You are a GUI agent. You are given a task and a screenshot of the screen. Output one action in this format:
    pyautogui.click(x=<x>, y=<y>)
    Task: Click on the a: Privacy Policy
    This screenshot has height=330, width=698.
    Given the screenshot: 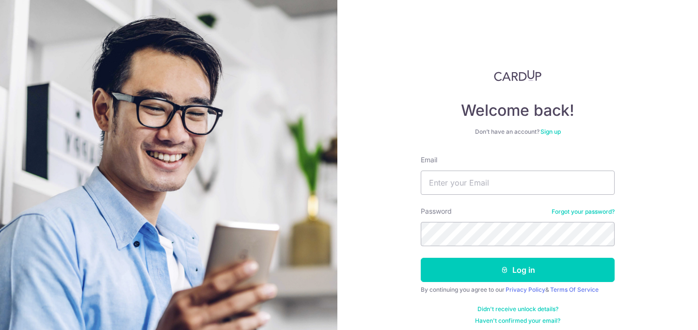 What is the action you would take?
    pyautogui.click(x=526, y=290)
    